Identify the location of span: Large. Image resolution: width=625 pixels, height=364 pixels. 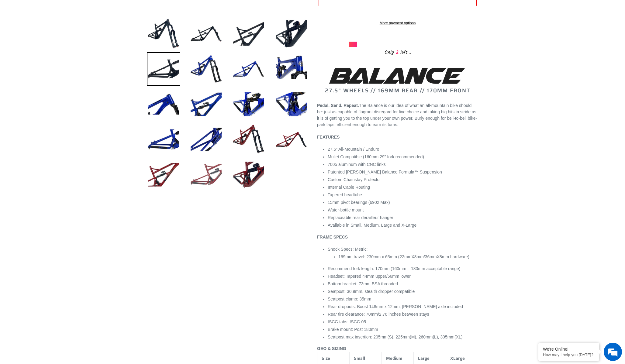
(424, 358).